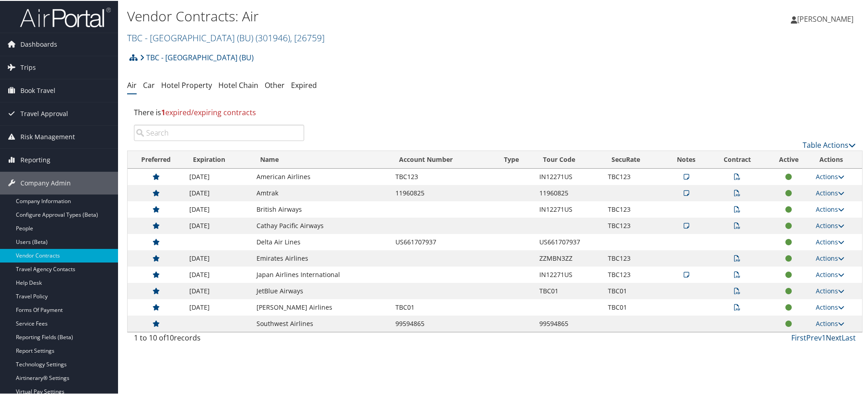 The width and height of the screenshot is (868, 394). What do you see at coordinates (156, 159) in the screenshot?
I see `th: Preferred: activate to sort column ascending` at bounding box center [156, 159].